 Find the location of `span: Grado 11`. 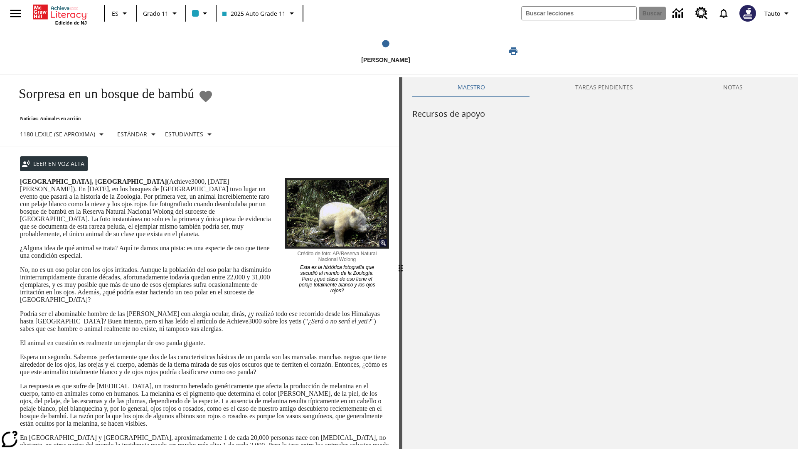

span: Grado 11 is located at coordinates (155, 13).